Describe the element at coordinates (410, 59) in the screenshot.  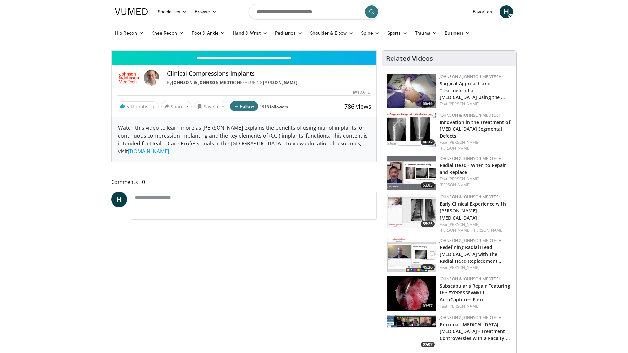
I see `h4: Related Videos` at that location.